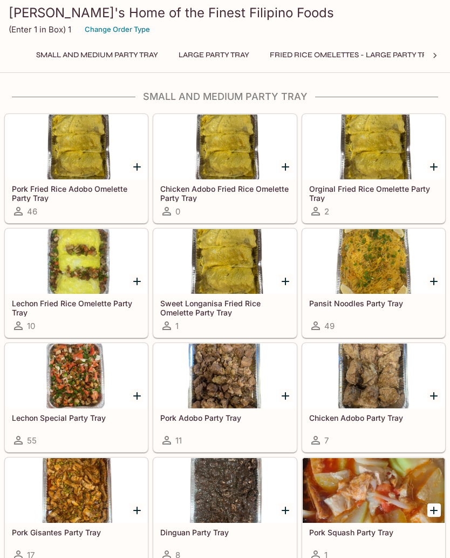 This screenshot has height=558, width=450. I want to click on div: Pork Gisantes Party Tray, so click(76, 490).